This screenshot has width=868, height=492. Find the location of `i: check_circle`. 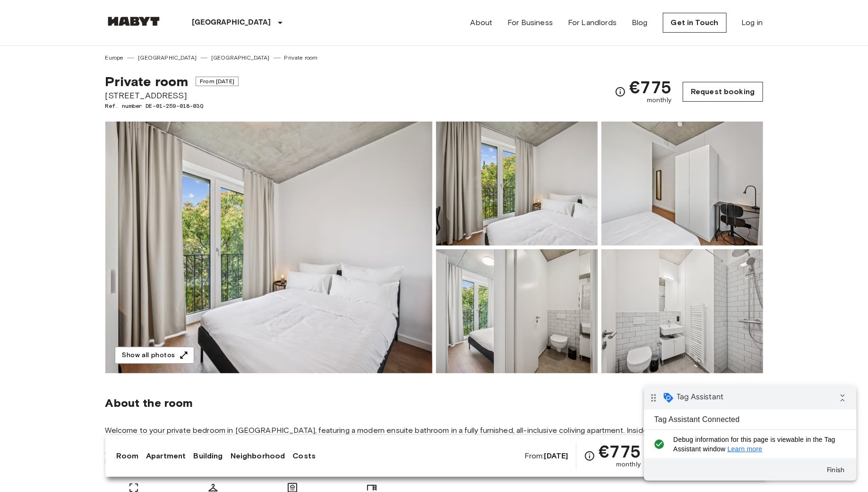

i: check_circle is located at coordinates (15, 58).